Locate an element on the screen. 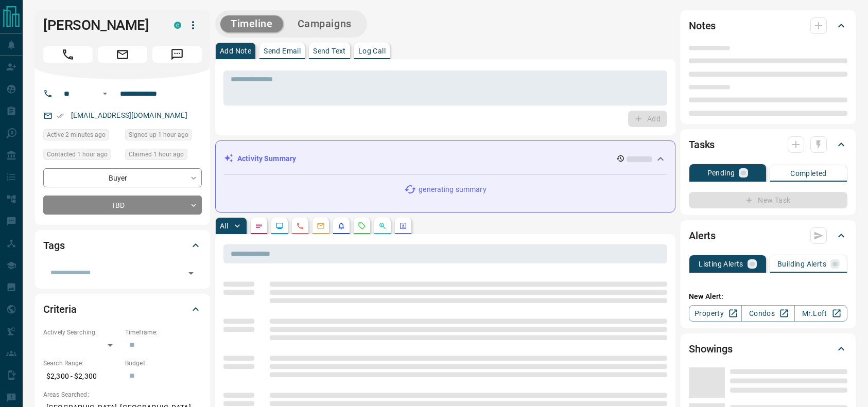 The width and height of the screenshot is (868, 407). div: Tags is located at coordinates (123, 245).